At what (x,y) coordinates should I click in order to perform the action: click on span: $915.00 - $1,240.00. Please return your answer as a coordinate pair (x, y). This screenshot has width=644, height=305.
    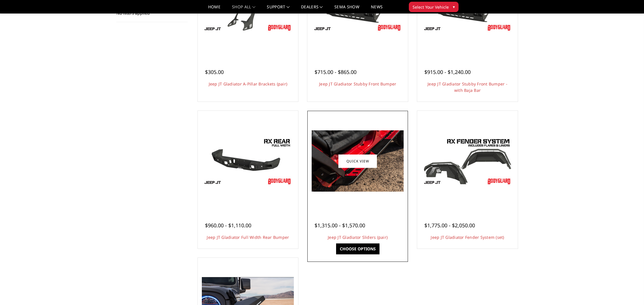
    Looking at the image, I should click on (447, 72).